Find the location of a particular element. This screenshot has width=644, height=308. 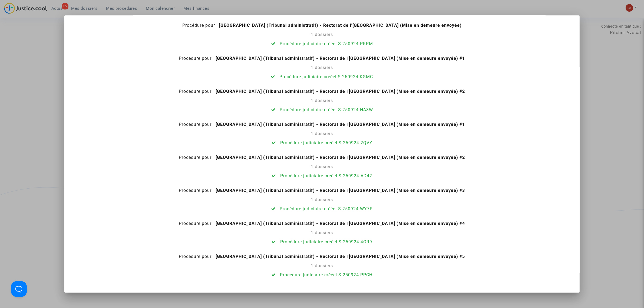

a: LS-250924-AD42 is located at coordinates (354, 175).